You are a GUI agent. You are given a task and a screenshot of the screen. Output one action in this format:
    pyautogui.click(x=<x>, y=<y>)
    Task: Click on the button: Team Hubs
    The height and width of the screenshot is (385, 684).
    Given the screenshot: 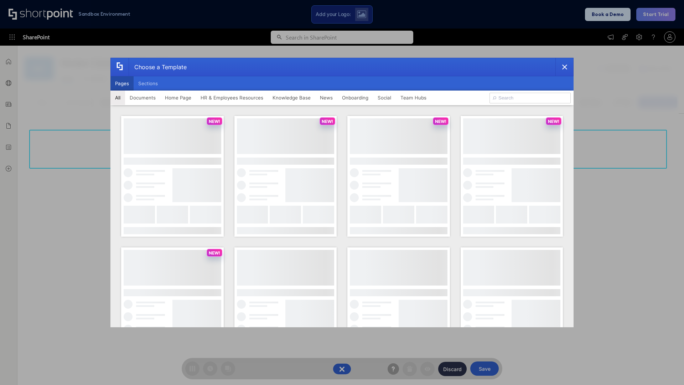 What is the action you would take?
    pyautogui.click(x=413, y=98)
    